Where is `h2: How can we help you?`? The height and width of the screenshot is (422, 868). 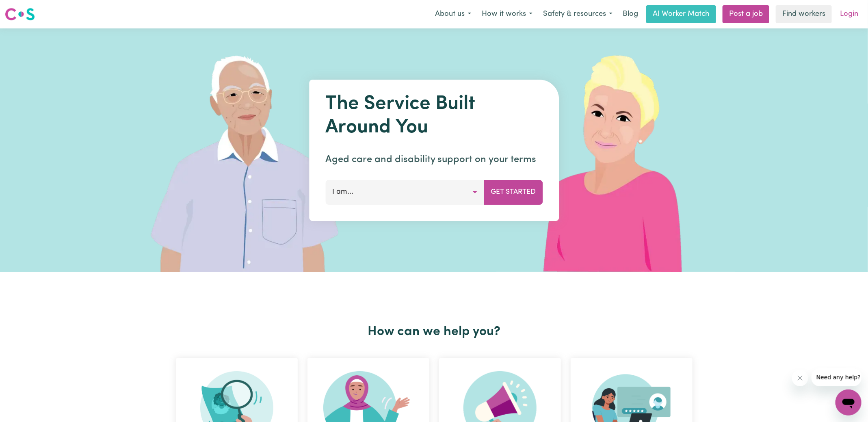
h2: How can we help you? is located at coordinates (435, 332).